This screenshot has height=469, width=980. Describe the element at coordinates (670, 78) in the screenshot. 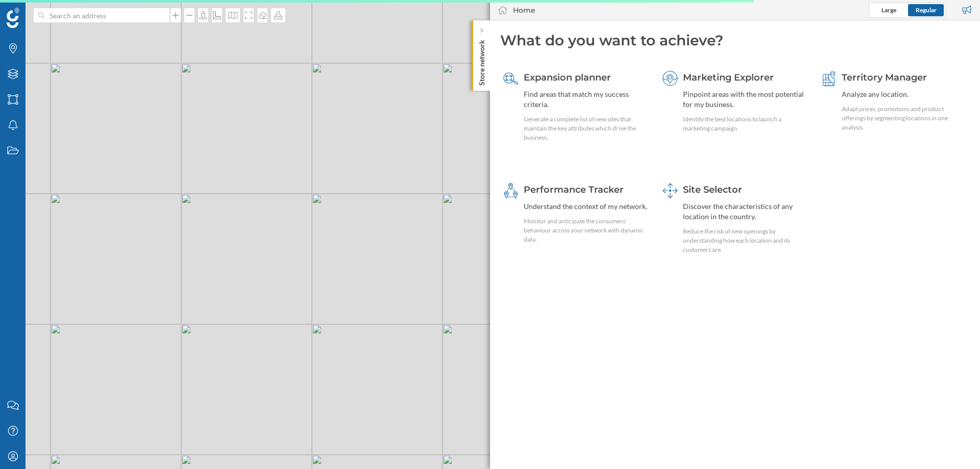

I see `img: explorer.svg` at that location.